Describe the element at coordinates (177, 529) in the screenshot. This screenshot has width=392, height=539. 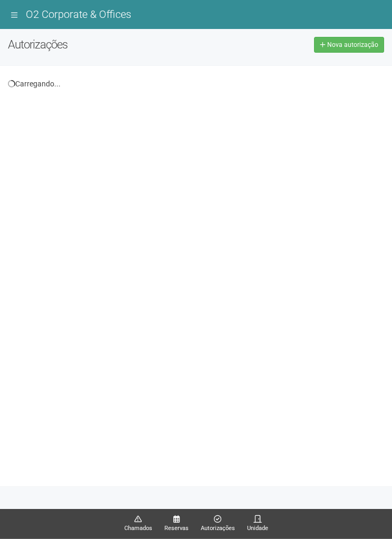
I see `span: Reservas` at that location.